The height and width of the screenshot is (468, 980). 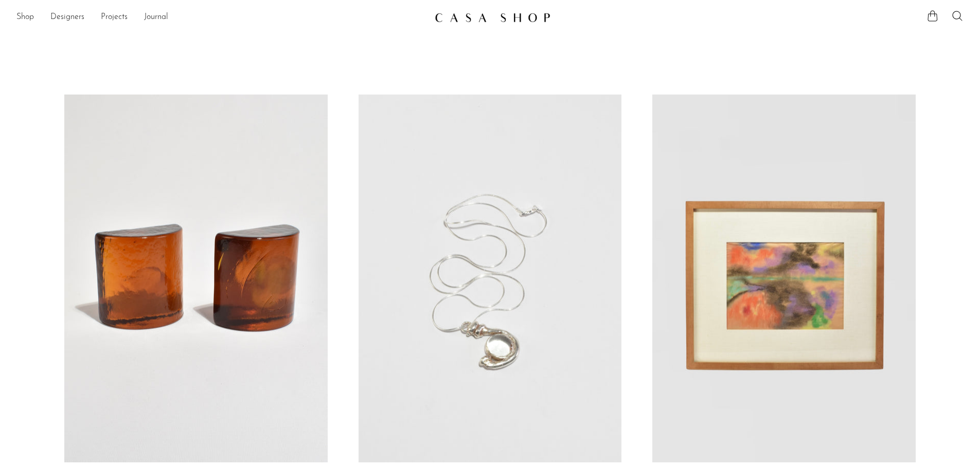 What do you see at coordinates (221, 17) in the screenshot?
I see `ul: NEW HEADER MENU` at bounding box center [221, 17].